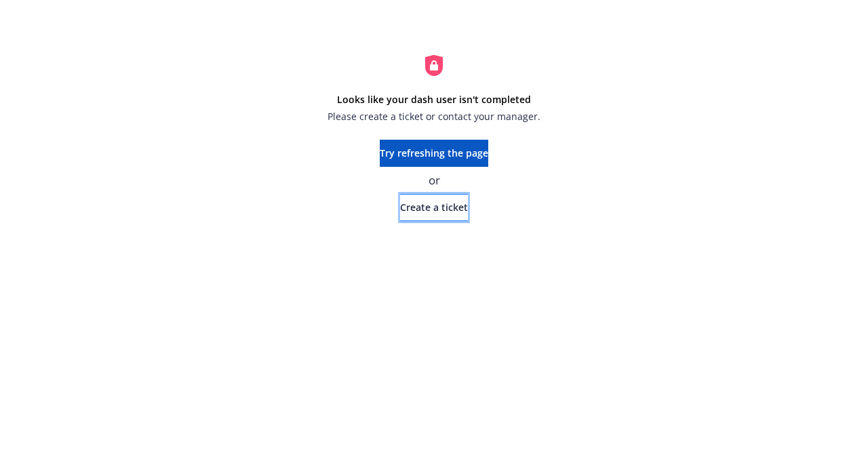  I want to click on a: Create a ticket, so click(434, 207).